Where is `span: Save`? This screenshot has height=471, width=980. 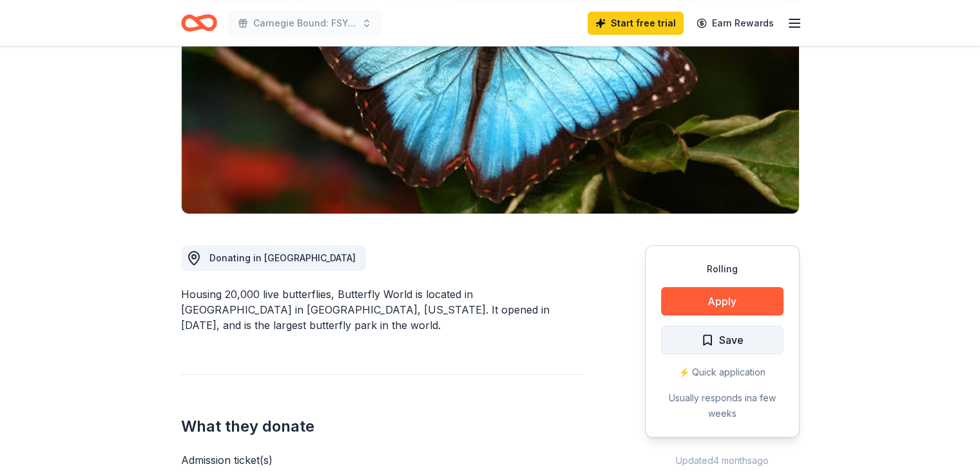
span: Save is located at coordinates (732, 340).